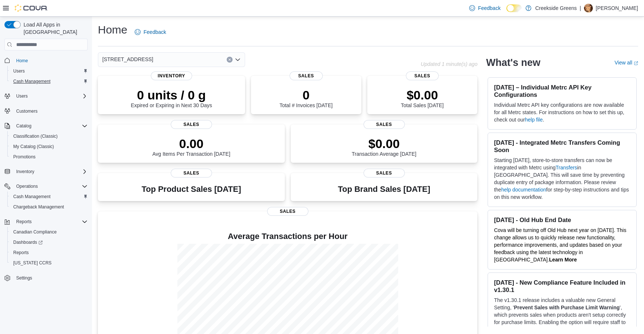  Describe the element at coordinates (556, 8) in the screenshot. I see `p: Creekside Greens` at that location.